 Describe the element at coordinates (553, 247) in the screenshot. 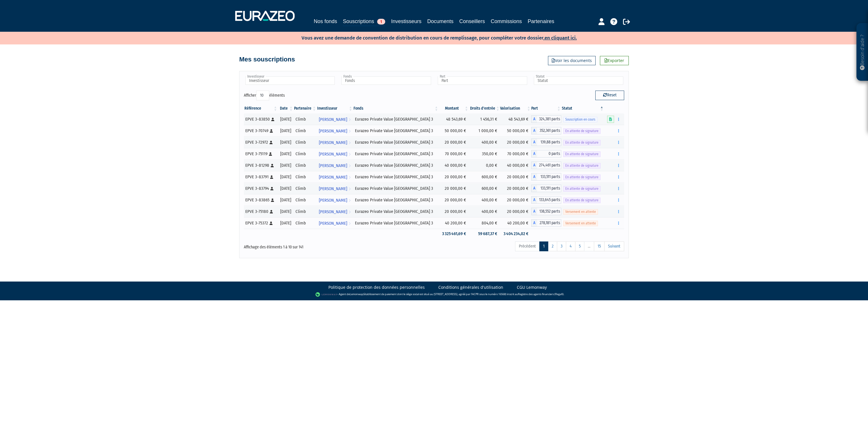

I see `a: 2` at that location.